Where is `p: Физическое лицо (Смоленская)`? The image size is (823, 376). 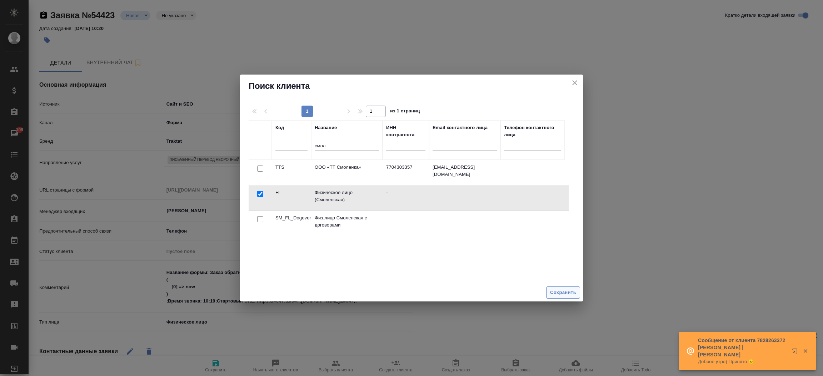
p: Физическое лицо (Смоленская) is located at coordinates (347, 196).